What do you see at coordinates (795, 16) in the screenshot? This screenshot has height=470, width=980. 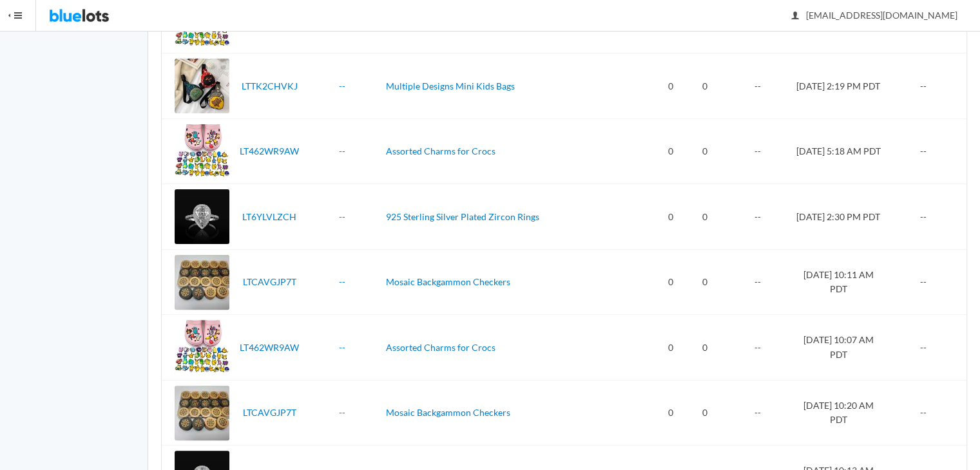 I see `ion-icon: person` at bounding box center [795, 16].